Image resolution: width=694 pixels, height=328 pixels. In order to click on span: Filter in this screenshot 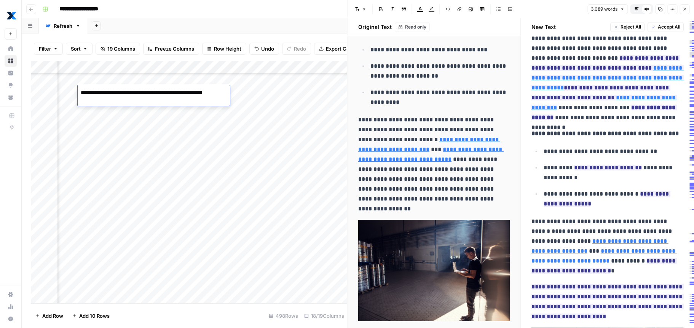, I will do `click(45, 49)`.